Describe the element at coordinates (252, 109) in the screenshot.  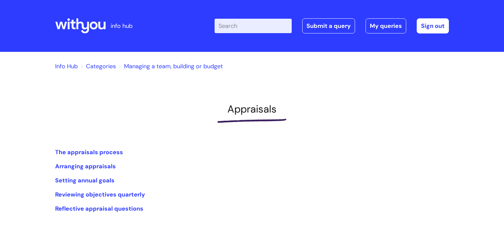
I see `h1: Appraisals` at that location.